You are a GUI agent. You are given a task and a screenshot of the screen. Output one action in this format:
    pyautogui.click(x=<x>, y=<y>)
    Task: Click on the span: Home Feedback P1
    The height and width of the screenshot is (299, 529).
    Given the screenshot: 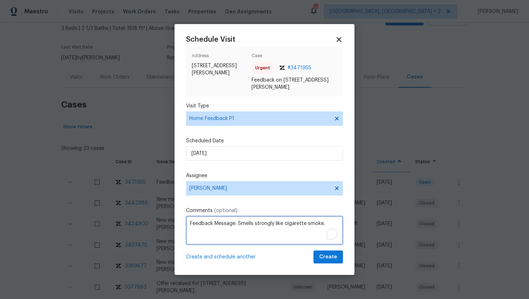 What is the action you would take?
    pyautogui.click(x=259, y=119)
    